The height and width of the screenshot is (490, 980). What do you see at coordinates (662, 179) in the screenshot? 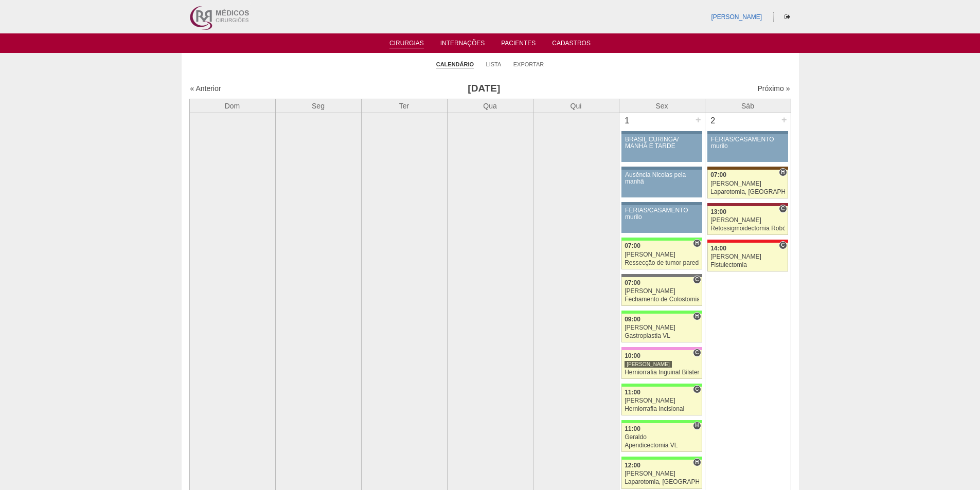
I see `div: Ausência Nicolas pela manhã` at bounding box center [662, 179].